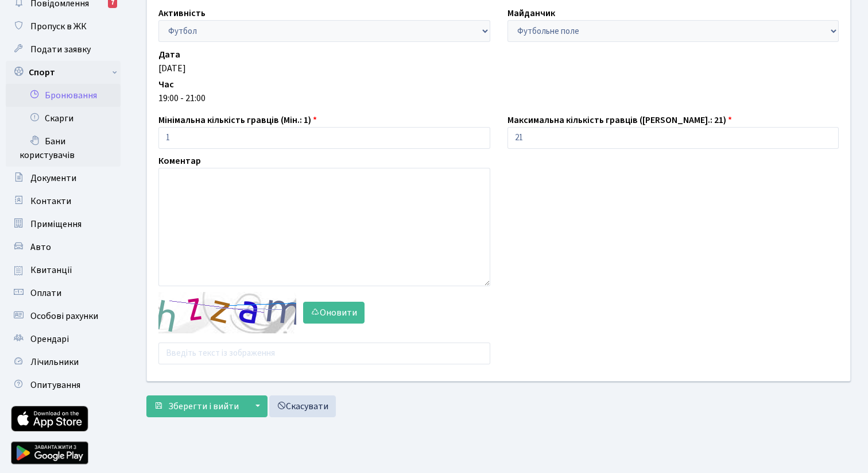 This screenshot has width=868, height=473. I want to click on span: Приміщення, so click(56, 224).